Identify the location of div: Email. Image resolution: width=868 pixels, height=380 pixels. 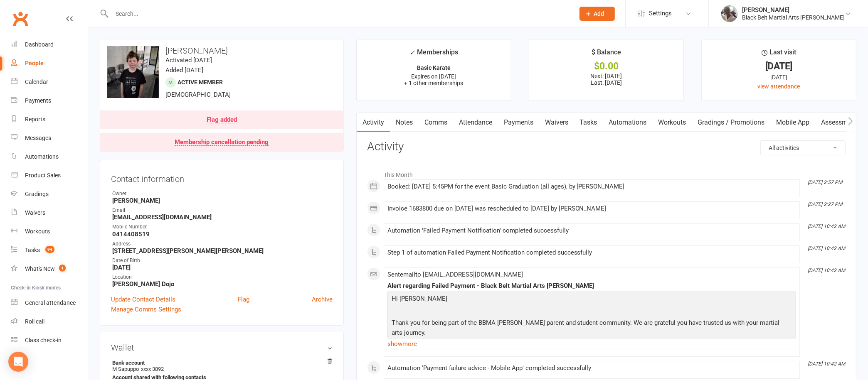
(223, 211).